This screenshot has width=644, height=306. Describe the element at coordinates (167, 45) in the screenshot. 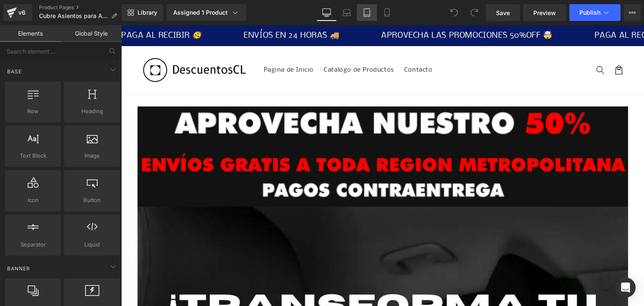

I see `a: Pagina de Inicio` at that location.